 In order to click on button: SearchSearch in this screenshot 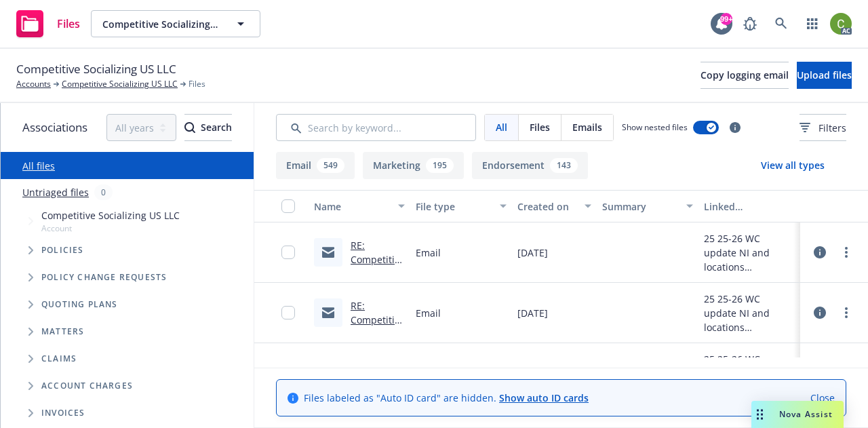, I will do `click(209, 128)`.